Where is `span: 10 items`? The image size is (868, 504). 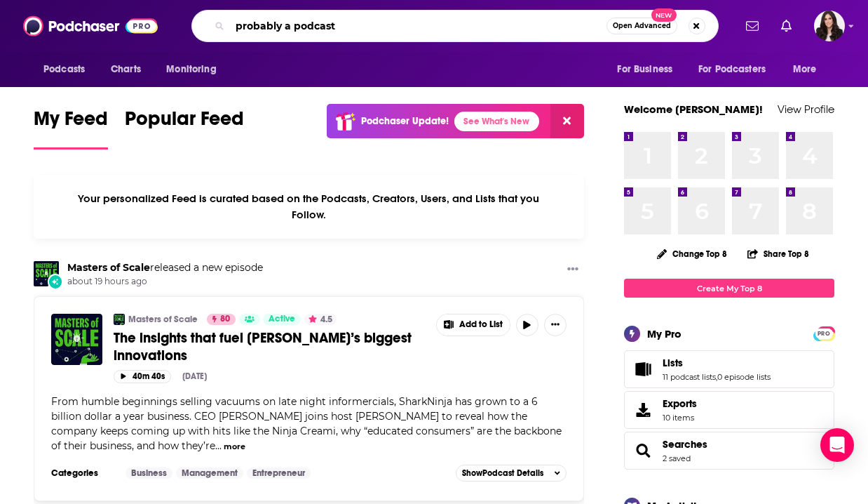
span: 10 items is located at coordinates (680, 418).